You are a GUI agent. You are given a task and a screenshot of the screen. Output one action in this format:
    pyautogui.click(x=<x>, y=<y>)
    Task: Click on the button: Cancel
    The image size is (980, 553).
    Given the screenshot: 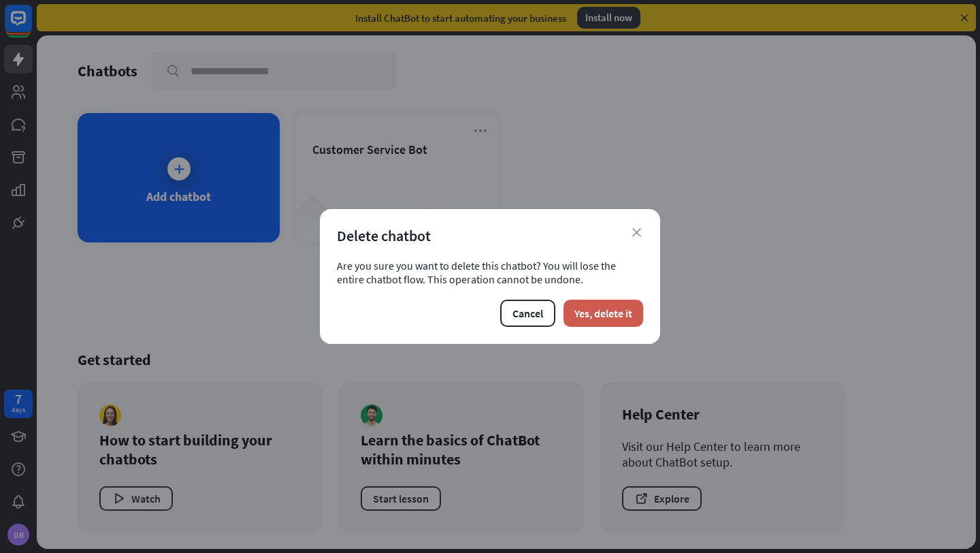 What is the action you would take?
    pyautogui.click(x=528, y=313)
    